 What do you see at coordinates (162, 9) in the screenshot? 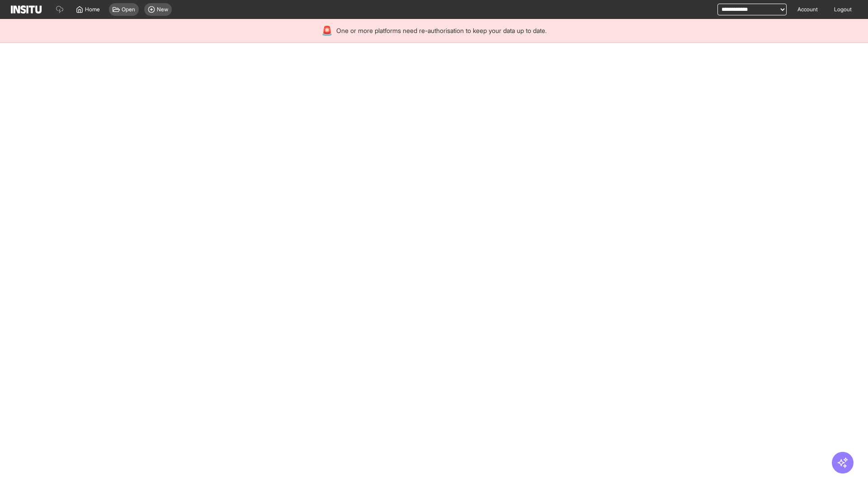
I see `span: New` at bounding box center [162, 9].